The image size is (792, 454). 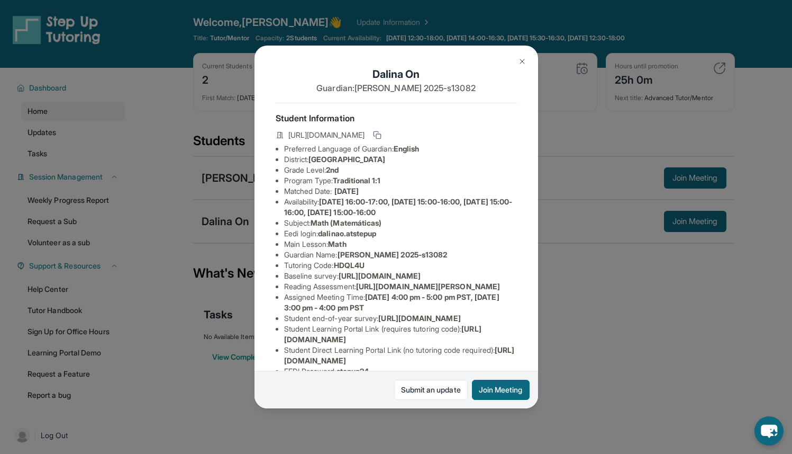 I want to click on li: Guardian Name :, so click(x=401, y=255).